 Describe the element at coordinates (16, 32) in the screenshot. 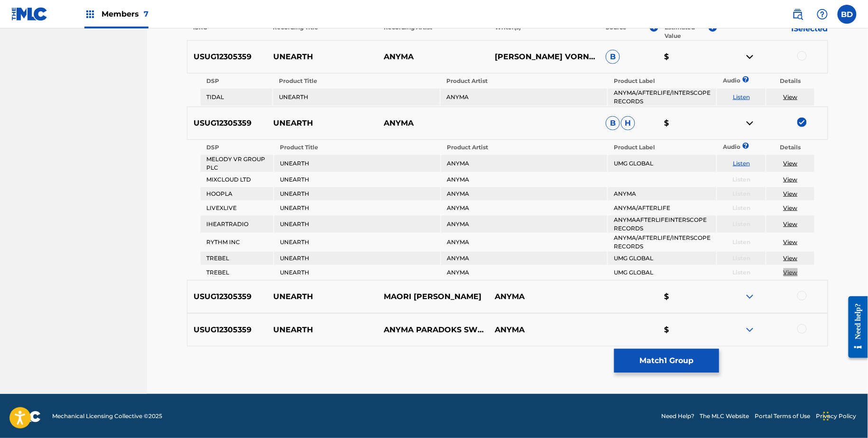

I see `div: Need help?` at that location.